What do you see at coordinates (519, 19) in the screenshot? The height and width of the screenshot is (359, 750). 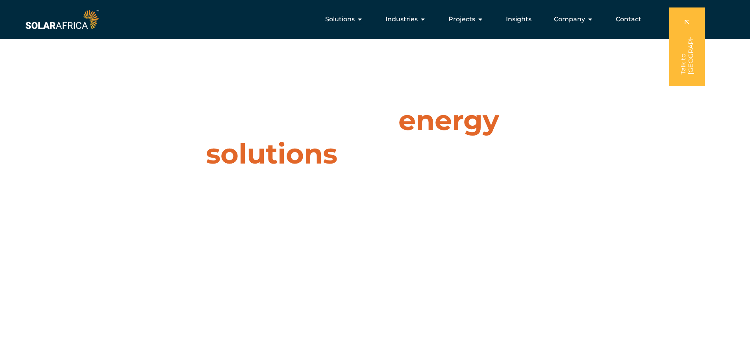 I see `span: Insights` at bounding box center [519, 19].